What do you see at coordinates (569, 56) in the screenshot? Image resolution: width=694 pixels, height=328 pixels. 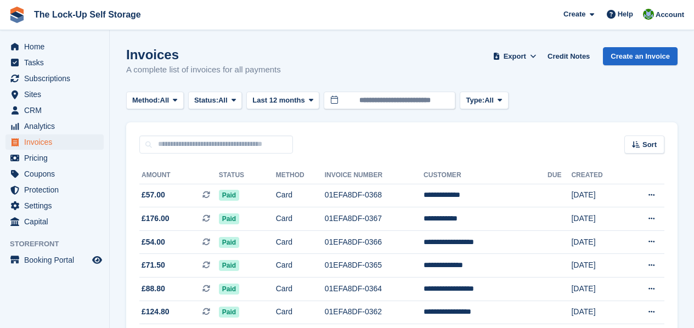 I see `a: Credit Notes` at bounding box center [569, 56].